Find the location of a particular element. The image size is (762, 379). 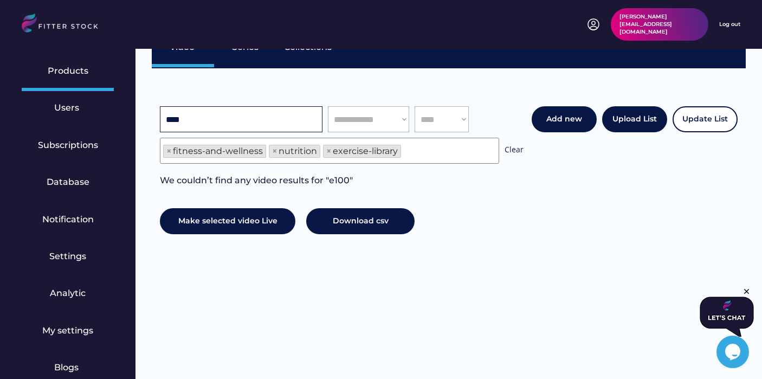

button: Upload List is located at coordinates (634, 119).